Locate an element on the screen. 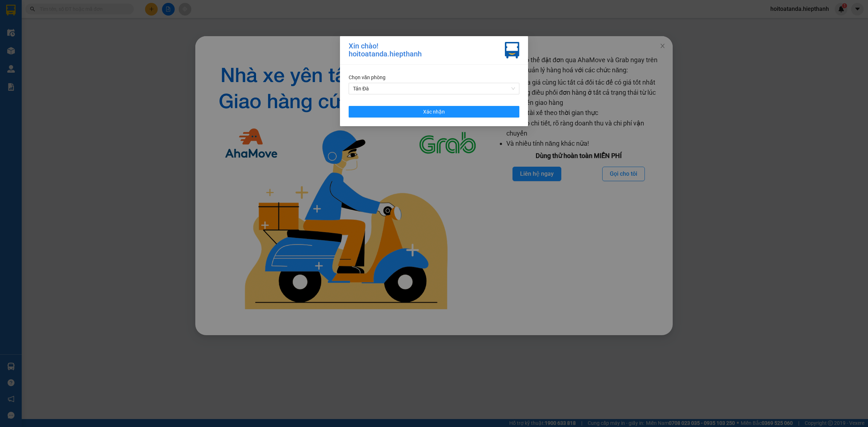 The width and height of the screenshot is (868, 427). div: Chọn văn phòng is located at coordinates (434, 77).